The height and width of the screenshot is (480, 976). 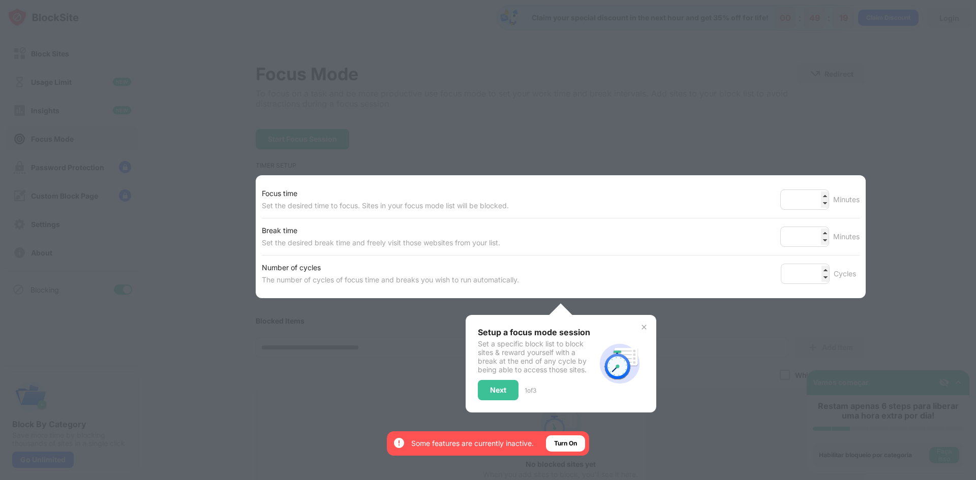 I want to click on div: Next, so click(x=498, y=390).